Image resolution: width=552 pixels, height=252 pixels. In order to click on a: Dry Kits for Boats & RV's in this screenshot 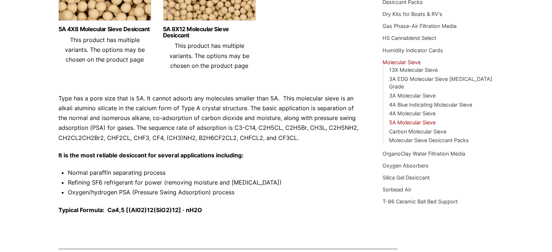, I will do `click(412, 14)`.